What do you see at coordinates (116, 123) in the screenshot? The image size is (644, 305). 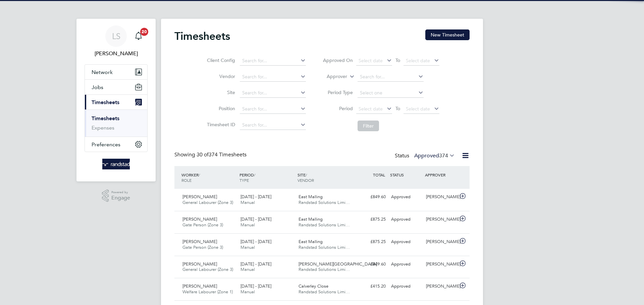 I see `div: Timesheets` at bounding box center [116, 123].